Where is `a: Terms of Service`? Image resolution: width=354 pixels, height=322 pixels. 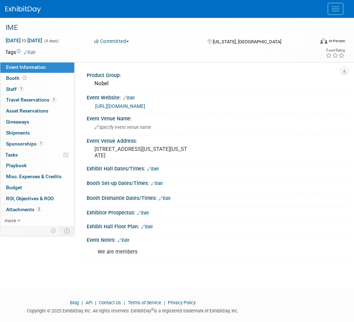 a: Terms of Service is located at coordinates (144, 302).